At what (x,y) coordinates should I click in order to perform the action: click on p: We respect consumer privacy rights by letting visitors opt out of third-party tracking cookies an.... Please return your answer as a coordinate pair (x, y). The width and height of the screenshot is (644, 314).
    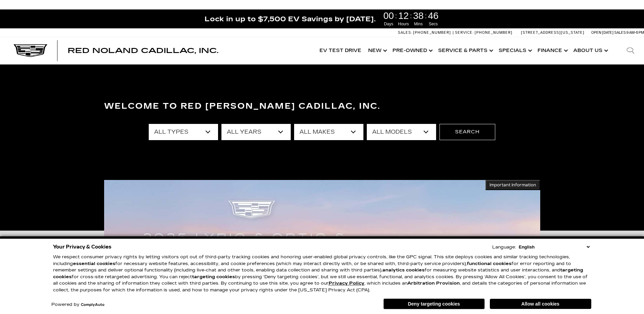
    Looking at the image, I should click on (322, 274).